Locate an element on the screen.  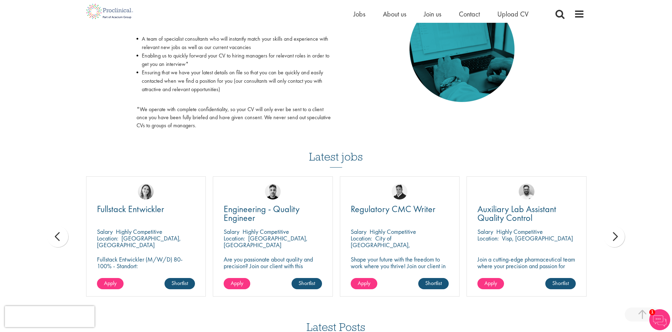
span: Auxiliary Lab Assistant Quality Control is located at coordinates (517, 213).